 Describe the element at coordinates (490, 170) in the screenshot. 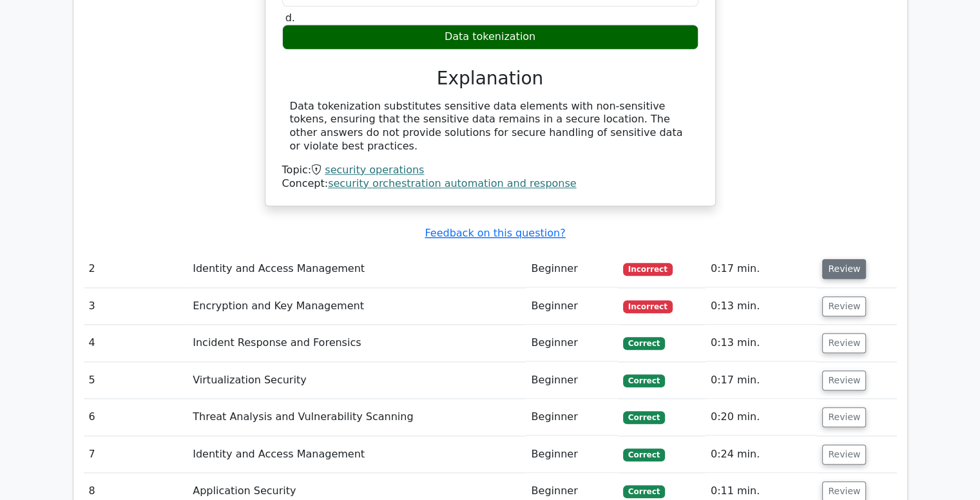

I see `div: Topic:` at that location.